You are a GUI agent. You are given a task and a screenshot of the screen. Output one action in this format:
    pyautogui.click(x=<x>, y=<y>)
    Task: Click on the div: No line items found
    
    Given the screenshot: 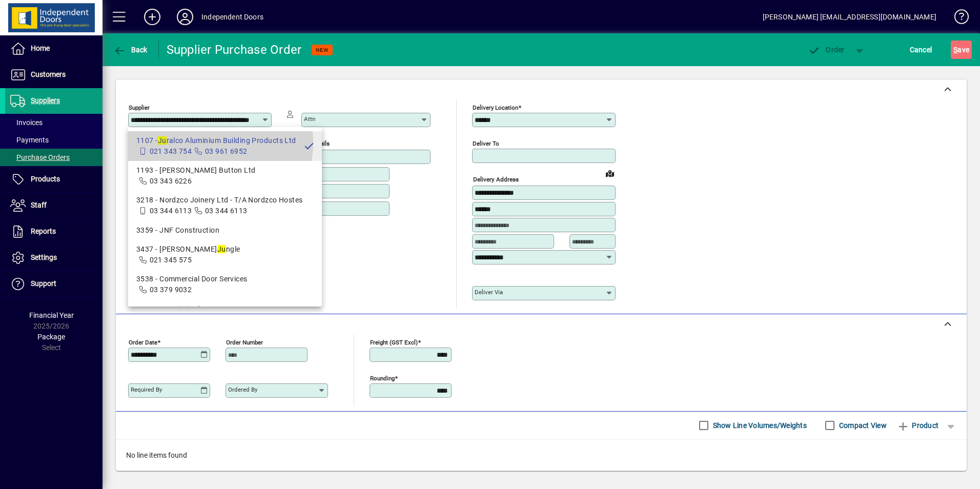 What is the action you would take?
    pyautogui.click(x=541, y=455)
    